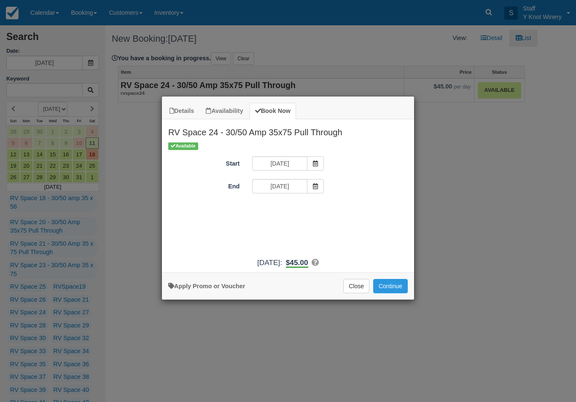 Image resolution: width=576 pixels, height=402 pixels. I want to click on a: Details, so click(182, 111).